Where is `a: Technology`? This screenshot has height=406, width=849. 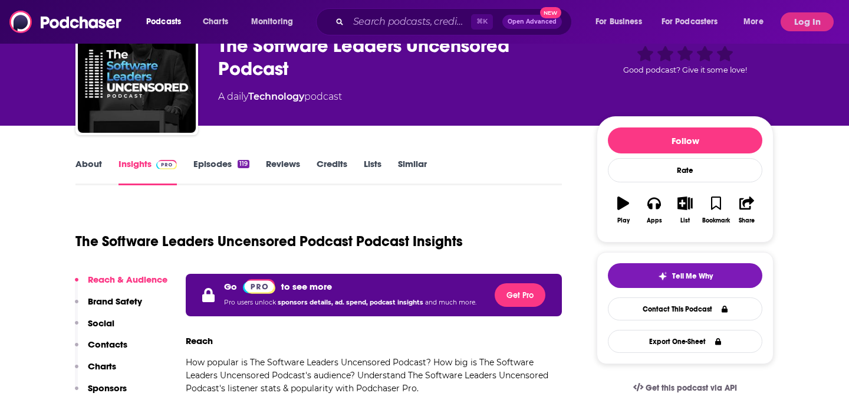
a: Technology is located at coordinates (276, 96).